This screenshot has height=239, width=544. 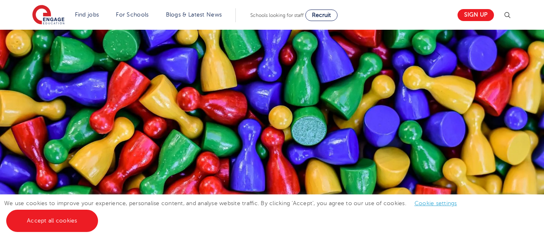 What do you see at coordinates (132, 14) in the screenshot?
I see `a: For Schools` at bounding box center [132, 14].